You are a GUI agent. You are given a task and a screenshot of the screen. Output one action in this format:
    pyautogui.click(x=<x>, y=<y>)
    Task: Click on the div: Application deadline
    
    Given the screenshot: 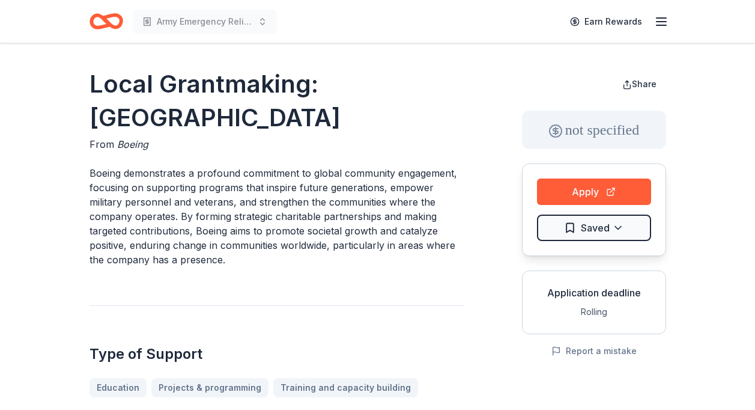 What is the action you would take?
    pyautogui.click(x=594, y=292)
    